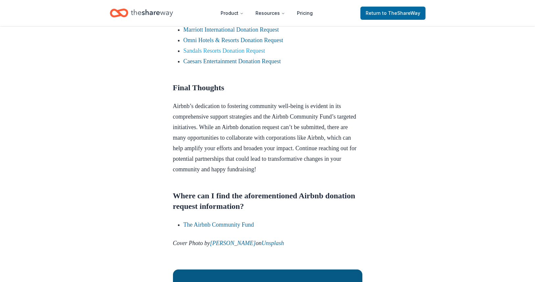 Image resolution: width=535 pixels, height=282 pixels. I want to click on a: Marriott International Donation Request, so click(231, 30).